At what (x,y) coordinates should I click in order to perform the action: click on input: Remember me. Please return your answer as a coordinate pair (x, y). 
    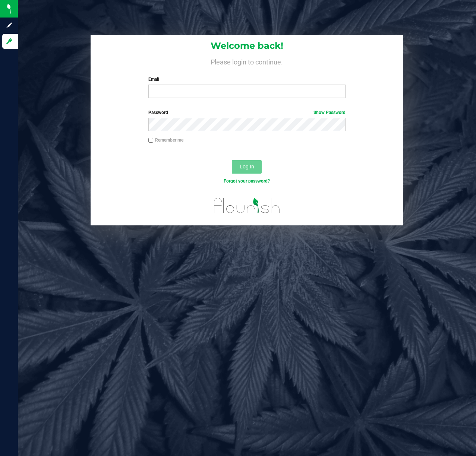
    Looking at the image, I should click on (151, 141).